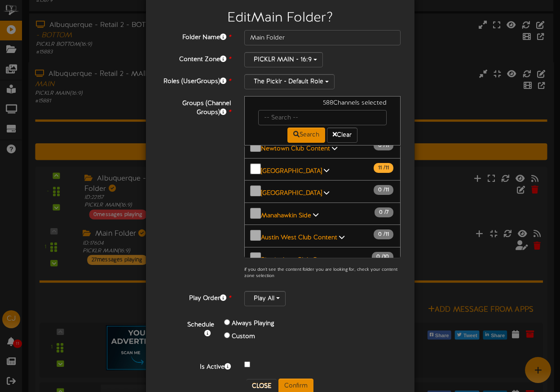 The width and height of the screenshot is (560, 392). What do you see at coordinates (195, 297) in the screenshot?
I see `label: Play Order` at bounding box center [195, 297].